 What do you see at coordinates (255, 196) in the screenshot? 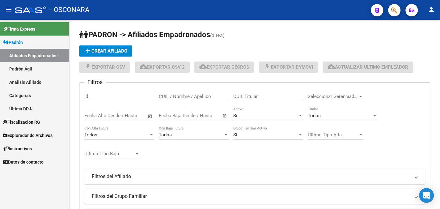
I see `mat-expansion-panel-header: Filtros del Grupo Familiar` at bounding box center [255, 196].